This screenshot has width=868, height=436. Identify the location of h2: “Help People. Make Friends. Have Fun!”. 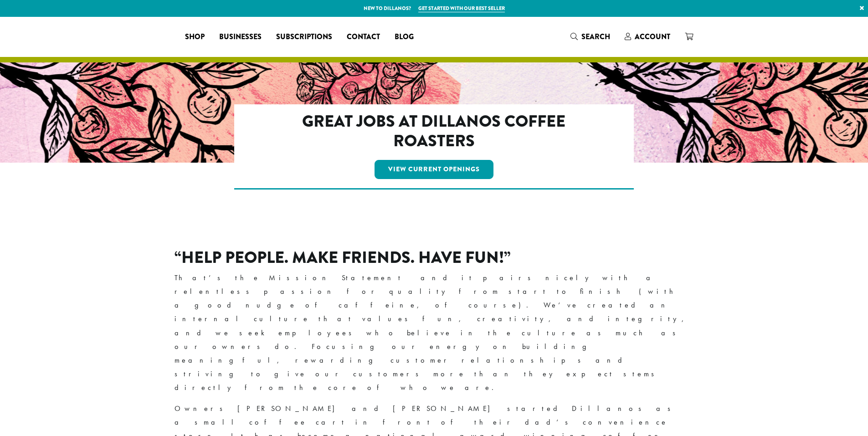
(434, 258).